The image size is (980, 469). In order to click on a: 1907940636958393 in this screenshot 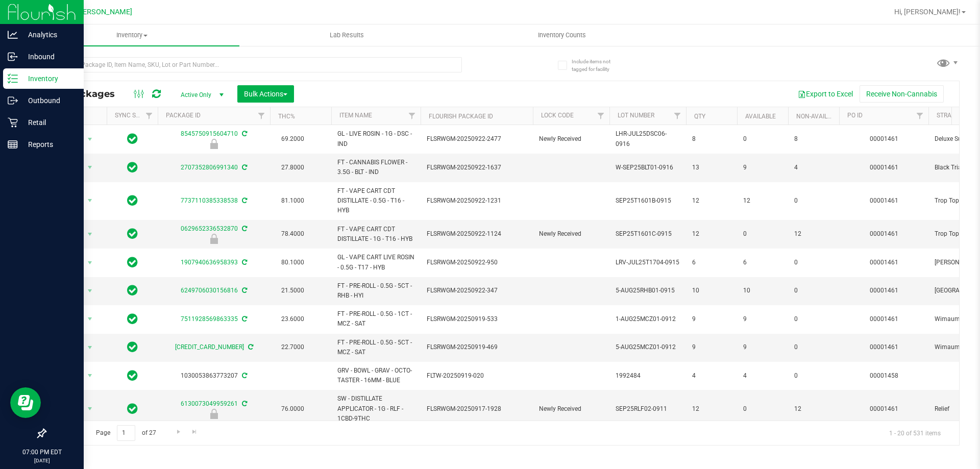, I will do `click(209, 262)`.